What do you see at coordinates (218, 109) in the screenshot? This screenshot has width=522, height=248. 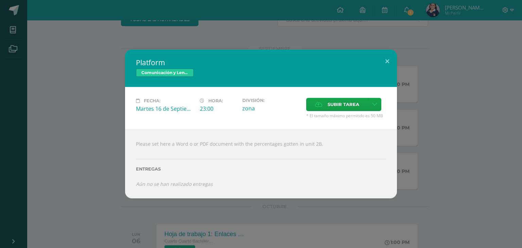 I see `div: 23:00` at bounding box center [218, 109].